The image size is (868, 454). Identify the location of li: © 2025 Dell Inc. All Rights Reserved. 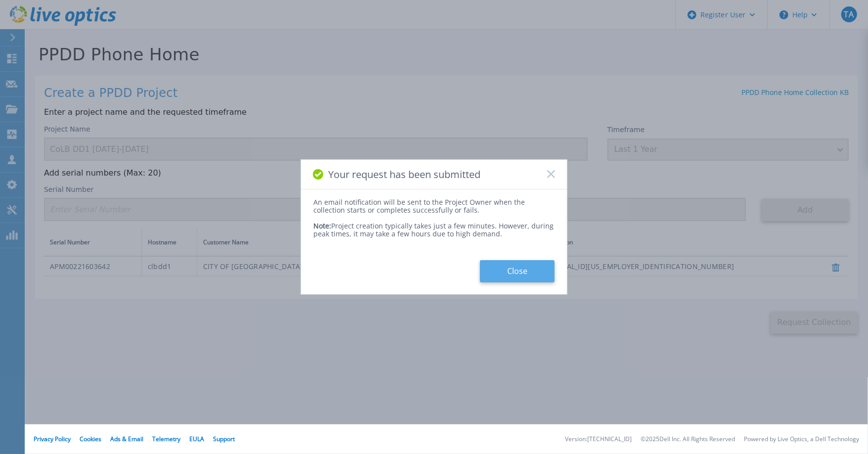
(688, 439).